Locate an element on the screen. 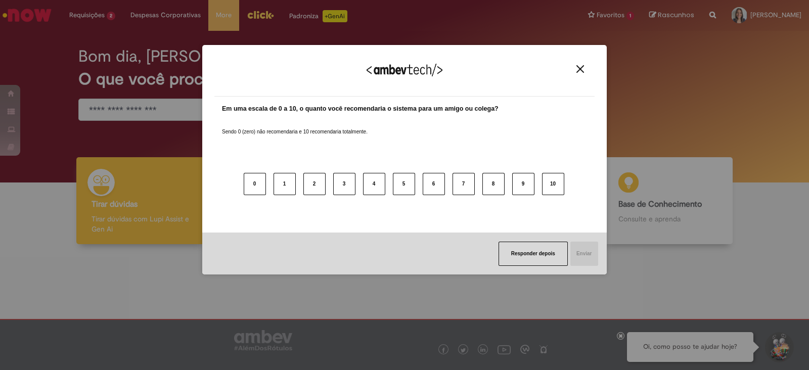  button: 3 is located at coordinates (344, 184).